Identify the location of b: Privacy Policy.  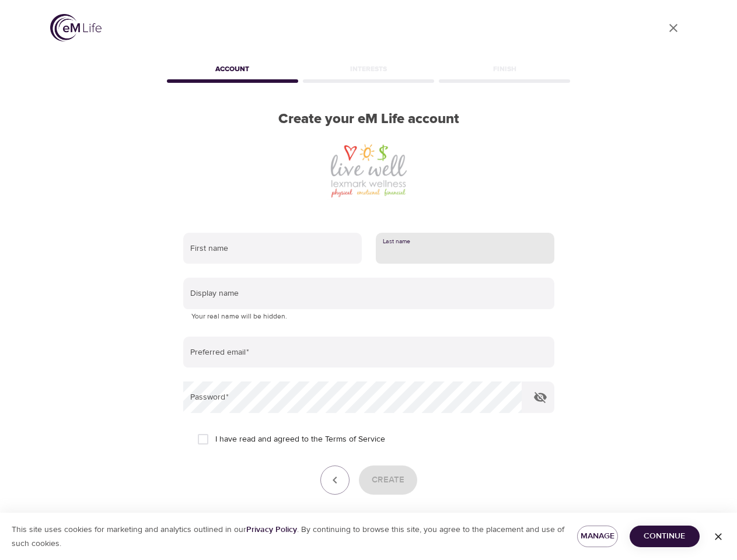
(271, 530).